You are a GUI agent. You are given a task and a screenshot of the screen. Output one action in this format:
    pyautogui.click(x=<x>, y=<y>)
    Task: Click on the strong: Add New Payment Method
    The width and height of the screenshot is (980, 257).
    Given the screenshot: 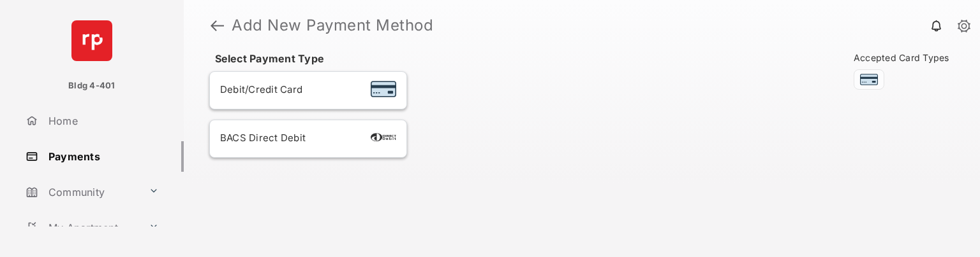 What is the action you would take?
    pyautogui.click(x=333, y=25)
    